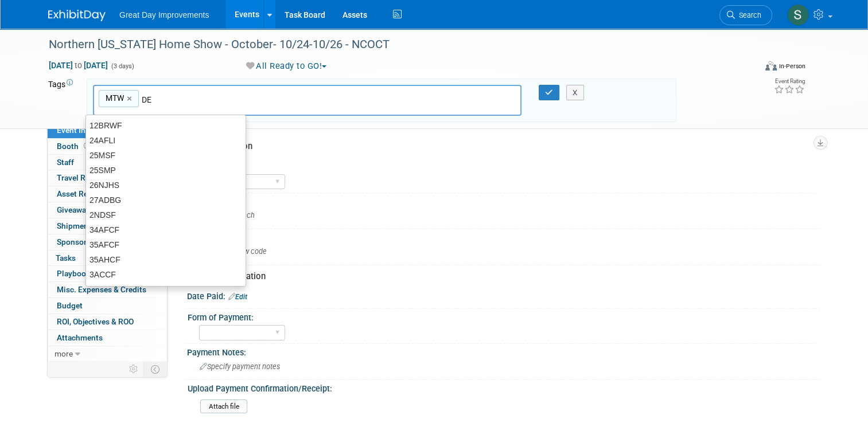 Image resolution: width=868 pixels, height=423 pixels. I want to click on div: Region:, so click(501, 165).